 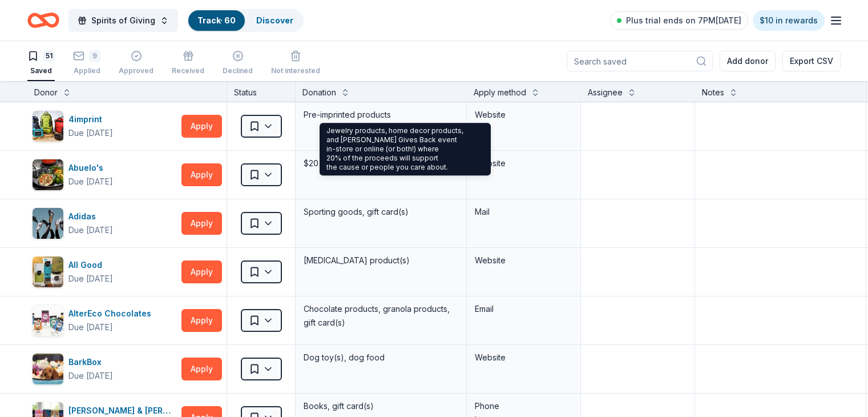 I want to click on div: All Good, so click(x=90, y=265).